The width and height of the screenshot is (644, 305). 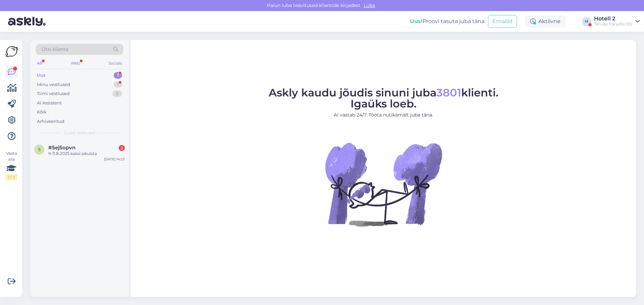 I want to click on span: Uued vestlused, so click(x=80, y=133).